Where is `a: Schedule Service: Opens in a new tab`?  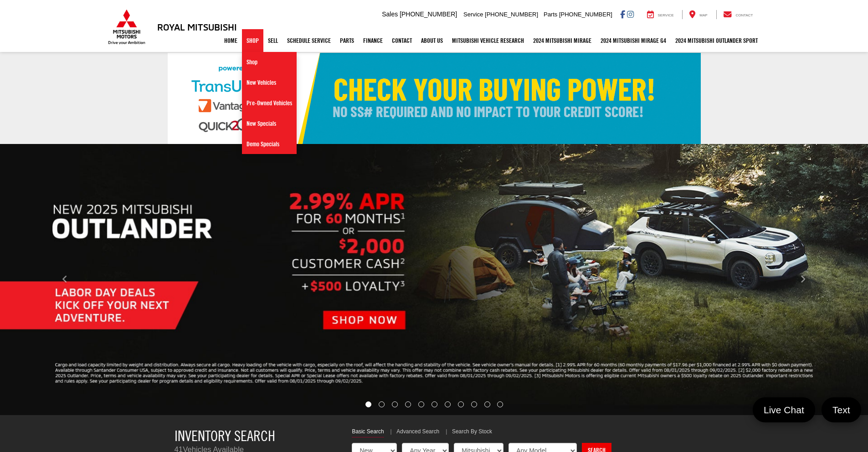
a: Schedule Service: Opens in a new tab is located at coordinates (309, 41).